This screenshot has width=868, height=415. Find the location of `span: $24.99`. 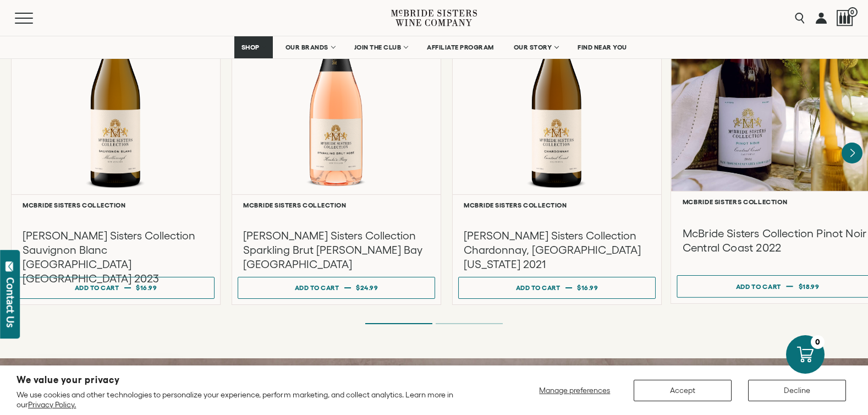

span: $24.99 is located at coordinates (367, 287).